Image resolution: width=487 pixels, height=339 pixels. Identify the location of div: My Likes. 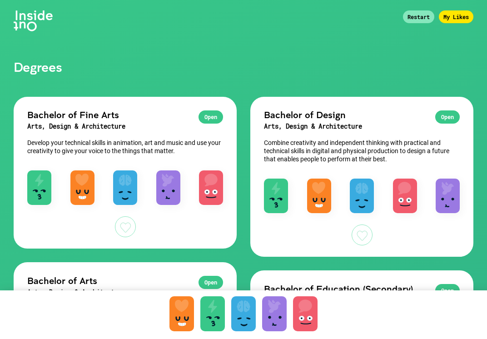
(456, 17).